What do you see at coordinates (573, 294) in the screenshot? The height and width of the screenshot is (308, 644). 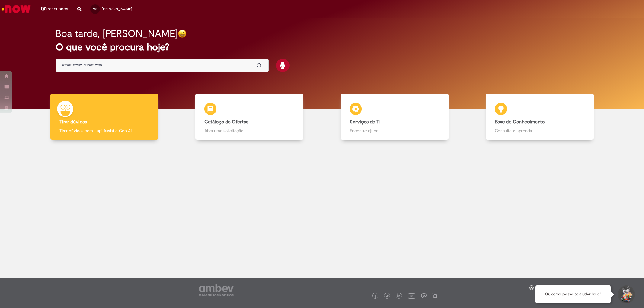 I see `div: Oi, como posso te ajudar hoje?` at bounding box center [573, 294].